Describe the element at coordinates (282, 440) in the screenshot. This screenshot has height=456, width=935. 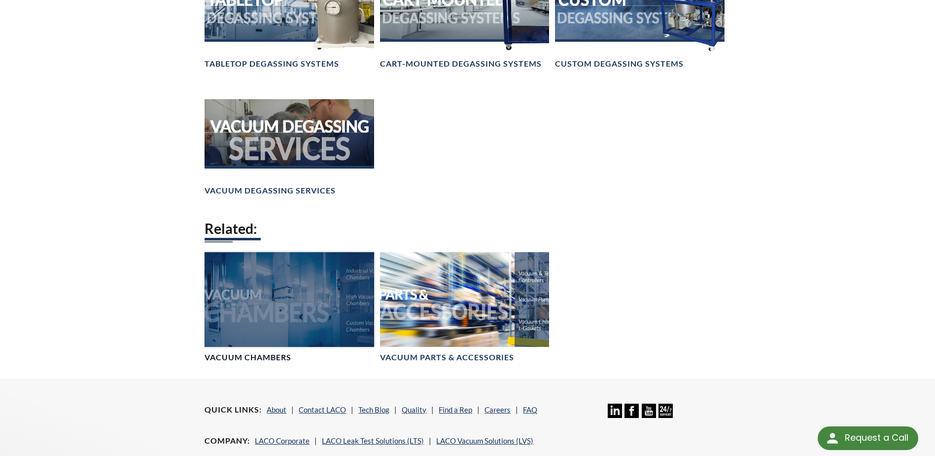
I see `a: LACO Corporate` at that location.